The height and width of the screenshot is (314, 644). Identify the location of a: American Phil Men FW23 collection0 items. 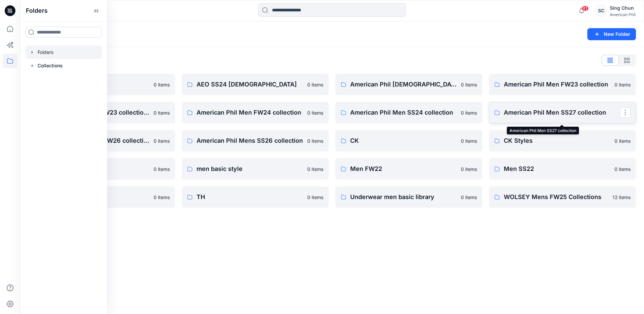
(563, 84).